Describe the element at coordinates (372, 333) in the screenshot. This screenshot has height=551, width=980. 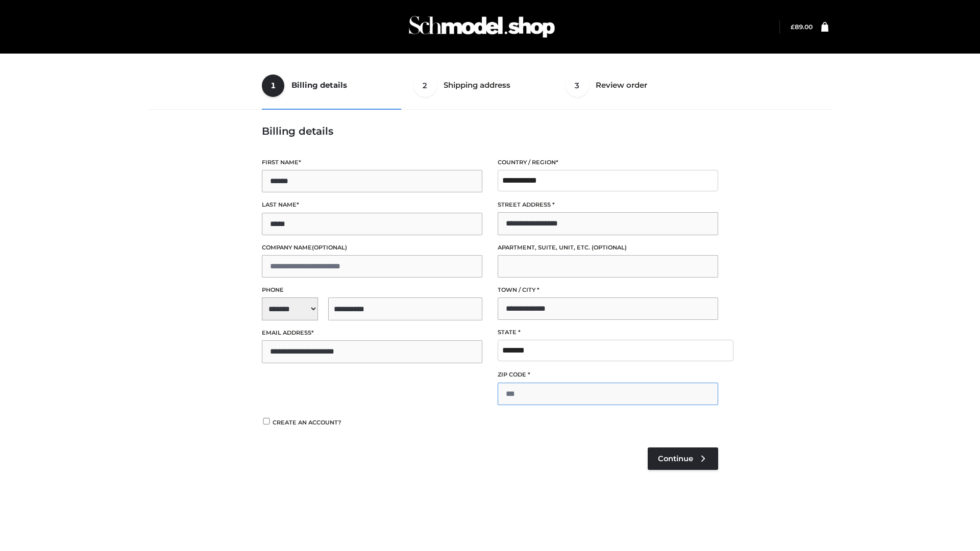
I see `label: Email address` at that location.